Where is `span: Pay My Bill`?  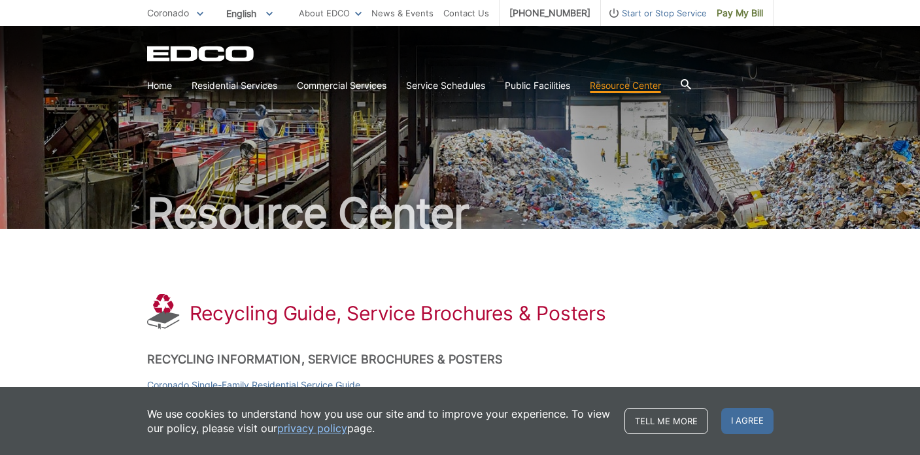
span: Pay My Bill is located at coordinates (740, 13).